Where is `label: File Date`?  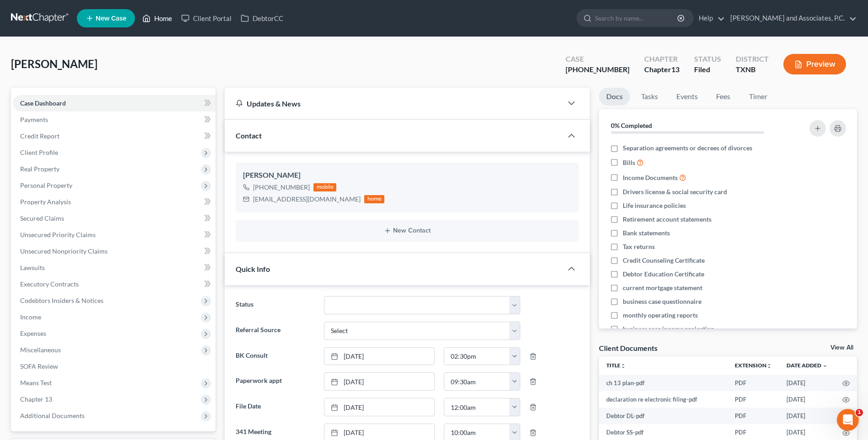 label: File Date is located at coordinates (275, 408).